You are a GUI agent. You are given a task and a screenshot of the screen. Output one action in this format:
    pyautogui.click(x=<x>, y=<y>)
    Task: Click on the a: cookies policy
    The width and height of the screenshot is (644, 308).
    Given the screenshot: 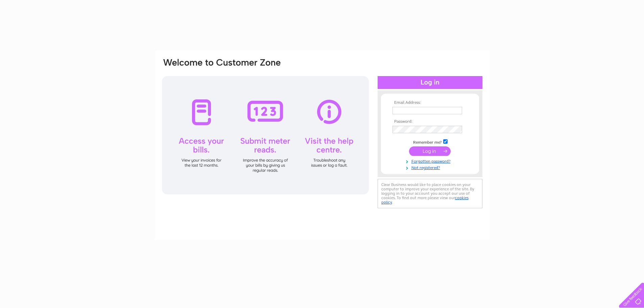 What is the action you would take?
    pyautogui.click(x=425, y=200)
    